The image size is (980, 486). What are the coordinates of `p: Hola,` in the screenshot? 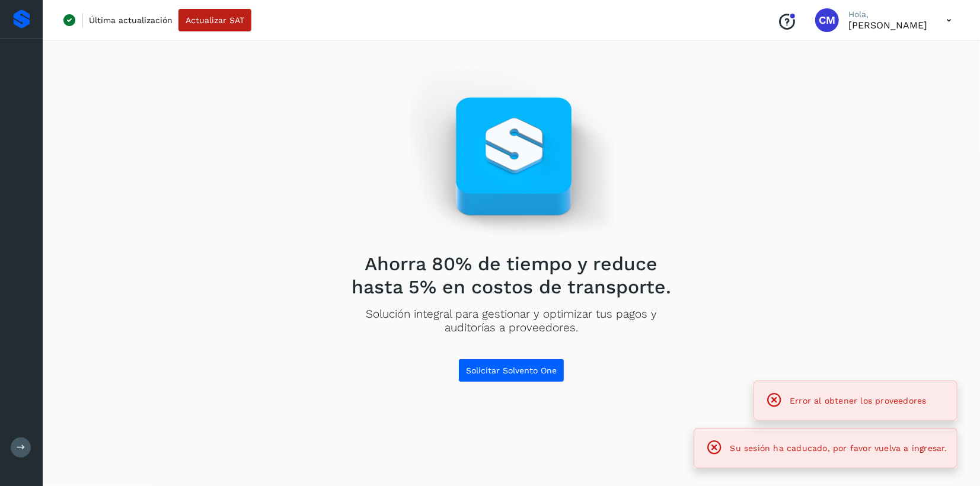 It's located at (888, 14).